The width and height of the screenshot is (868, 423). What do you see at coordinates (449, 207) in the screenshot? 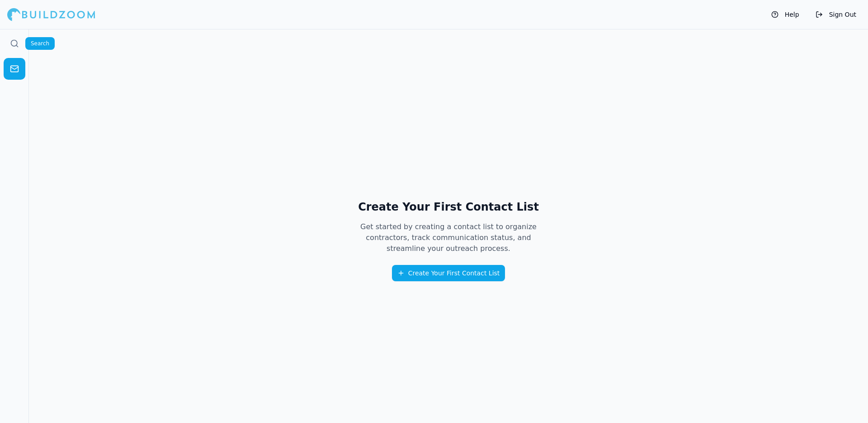
I see `h1: Create Your First Contact List` at bounding box center [449, 207].